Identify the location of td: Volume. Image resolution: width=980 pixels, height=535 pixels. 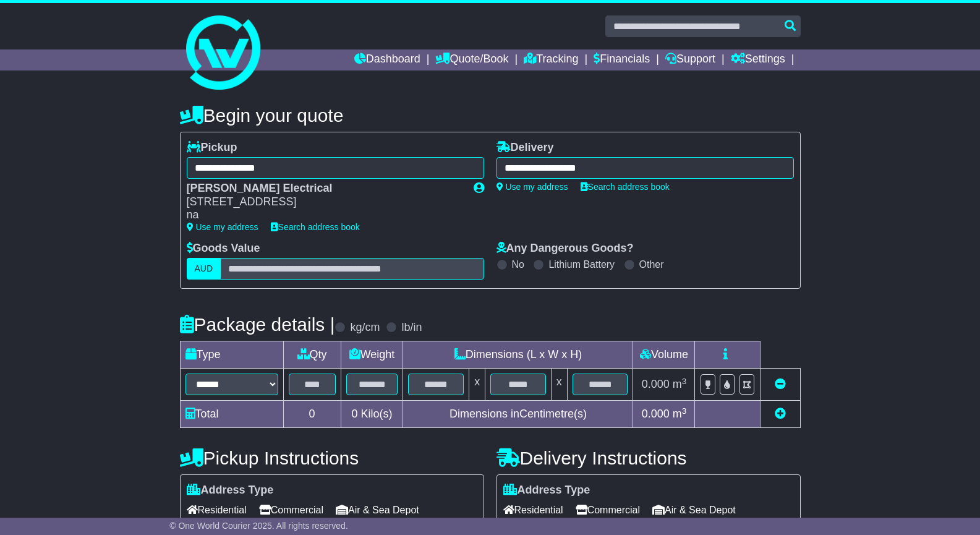
(664, 355).